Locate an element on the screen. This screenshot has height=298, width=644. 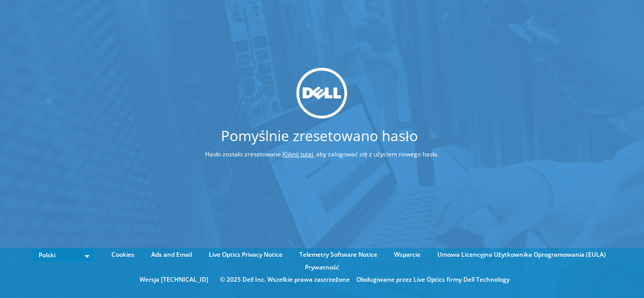
li: © 2025 Dell Inc. Wszelkie prawa zastrzeżone is located at coordinates (285, 279).